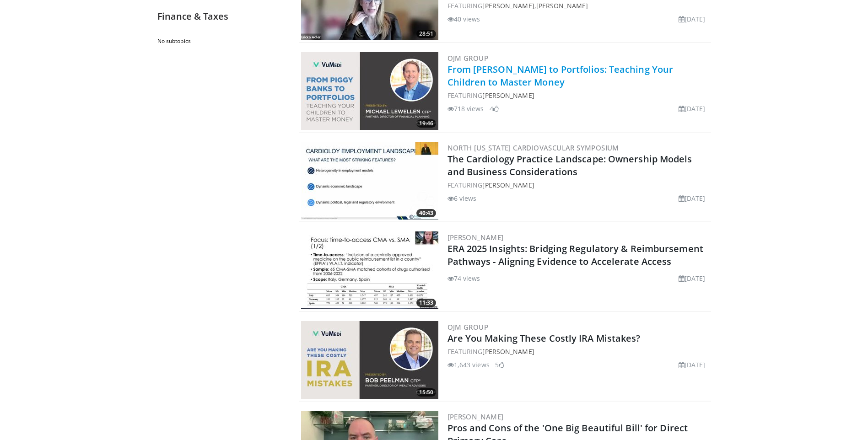 The image size is (868, 440). I want to click on li: 5, so click(500, 365).